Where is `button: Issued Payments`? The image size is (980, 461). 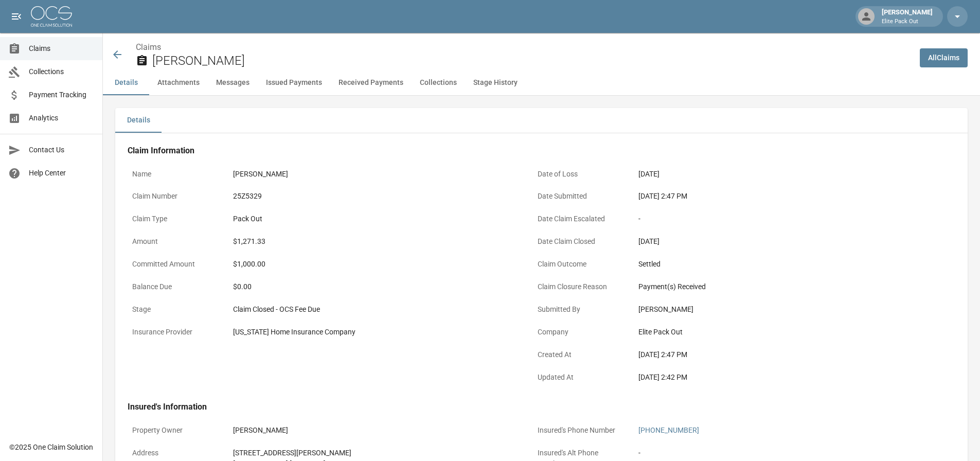
button: Issued Payments is located at coordinates (294, 83).